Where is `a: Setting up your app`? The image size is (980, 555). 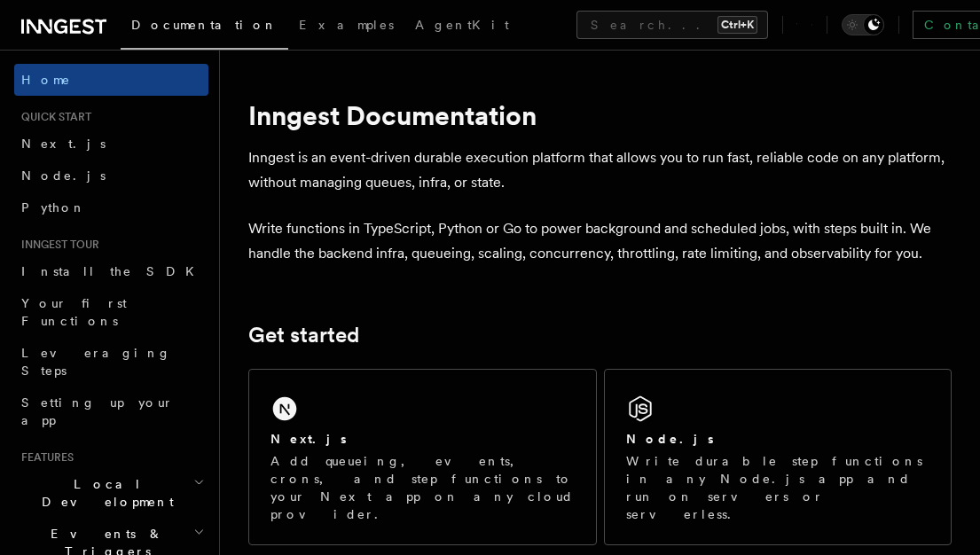
a: Setting up your app is located at coordinates (111, 411).